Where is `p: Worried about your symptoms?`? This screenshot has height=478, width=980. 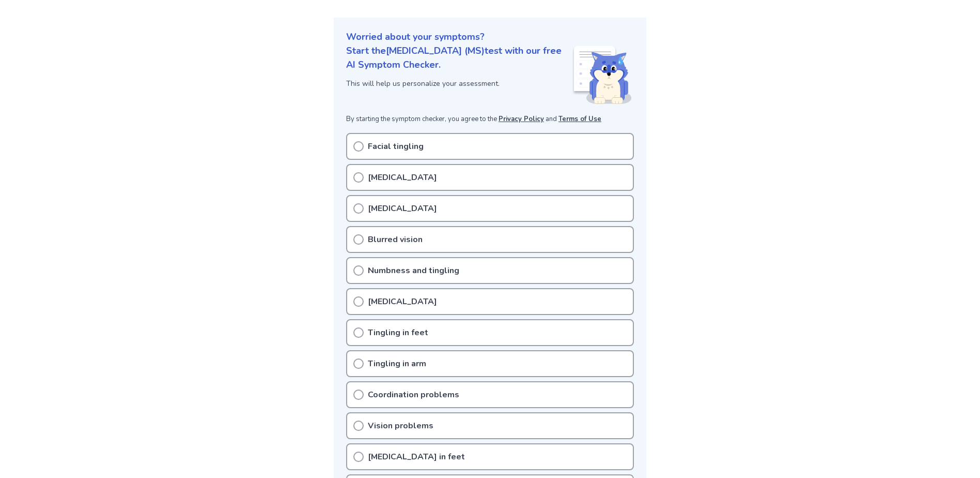
p: Worried about your symptoms? is located at coordinates (490, 36).